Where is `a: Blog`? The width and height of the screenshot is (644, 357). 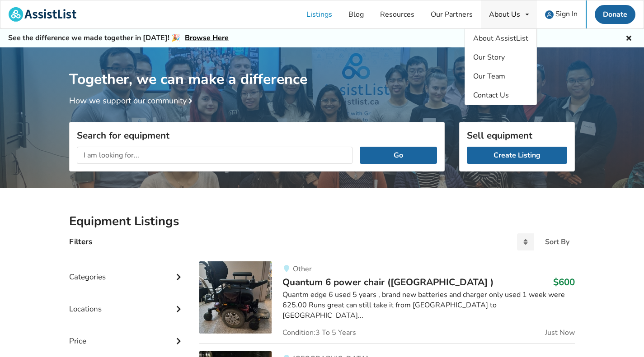 a: Blog is located at coordinates (356, 14).